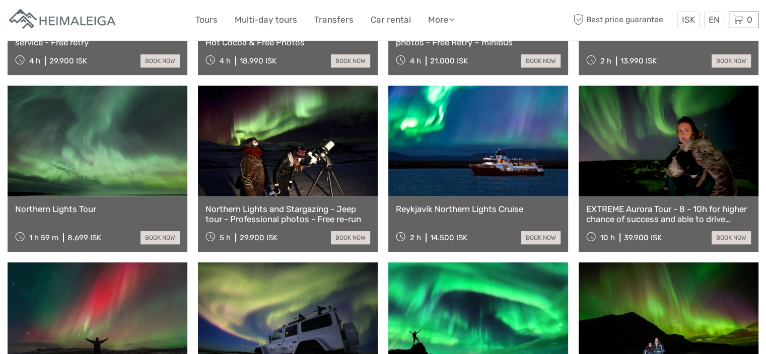 The width and height of the screenshot is (766, 354). I want to click on div: 21.000 ISK, so click(448, 61).